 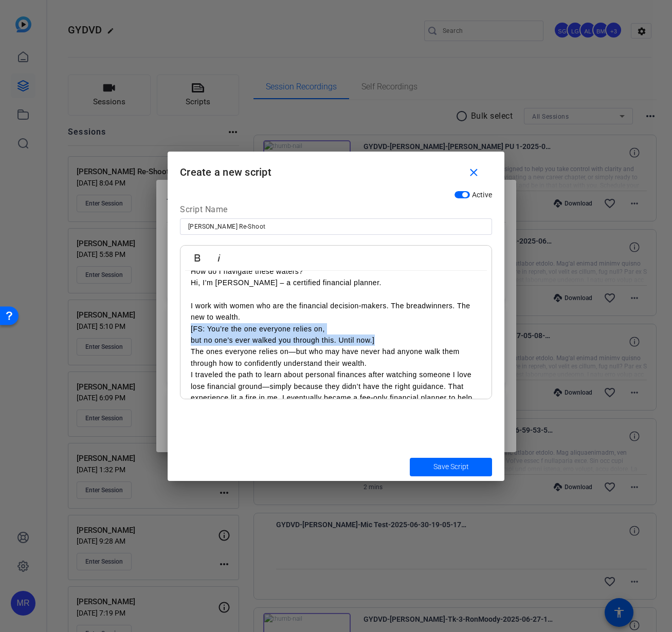 I want to click on button: Italic (Ctrl+I), so click(x=219, y=258).